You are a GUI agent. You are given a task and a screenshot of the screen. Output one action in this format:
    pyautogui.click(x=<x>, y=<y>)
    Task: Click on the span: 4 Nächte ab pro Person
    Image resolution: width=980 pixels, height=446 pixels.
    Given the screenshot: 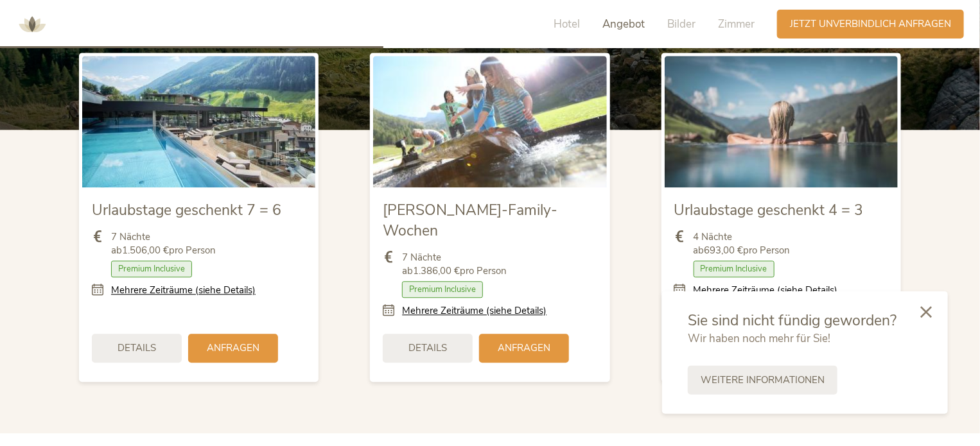 What is the action you would take?
    pyautogui.click(x=742, y=244)
    